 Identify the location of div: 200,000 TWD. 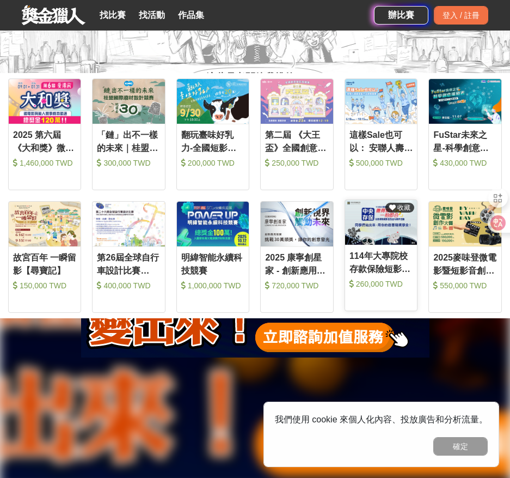
(213, 163).